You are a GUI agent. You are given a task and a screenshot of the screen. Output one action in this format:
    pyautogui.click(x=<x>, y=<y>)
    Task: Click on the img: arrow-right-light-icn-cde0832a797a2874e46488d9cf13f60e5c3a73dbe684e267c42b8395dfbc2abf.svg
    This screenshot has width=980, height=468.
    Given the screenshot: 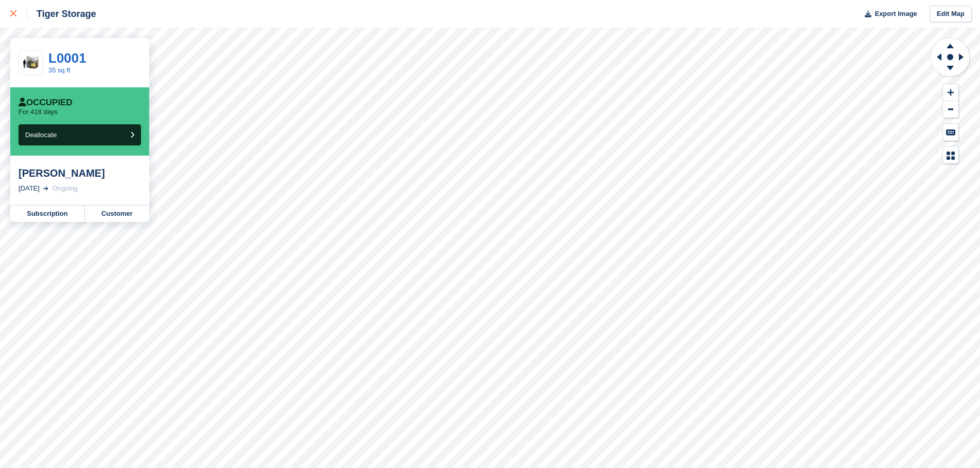 What is the action you would take?
    pyautogui.click(x=46, y=189)
    